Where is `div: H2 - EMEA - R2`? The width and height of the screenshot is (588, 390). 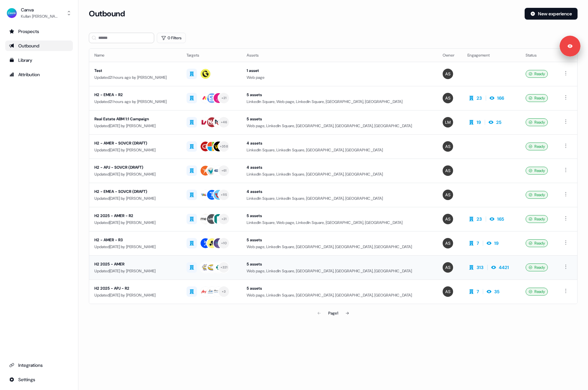 div: H2 - EMEA - R2 is located at coordinates (136, 95).